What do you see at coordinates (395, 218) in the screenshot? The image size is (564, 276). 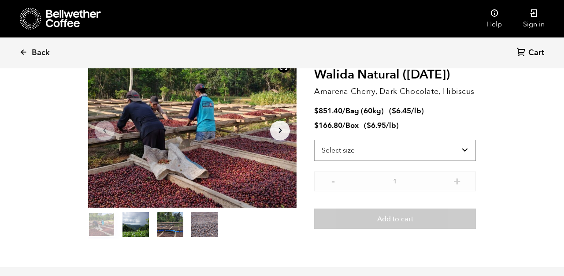 I see `button: Add to cart` at bounding box center [395, 218].